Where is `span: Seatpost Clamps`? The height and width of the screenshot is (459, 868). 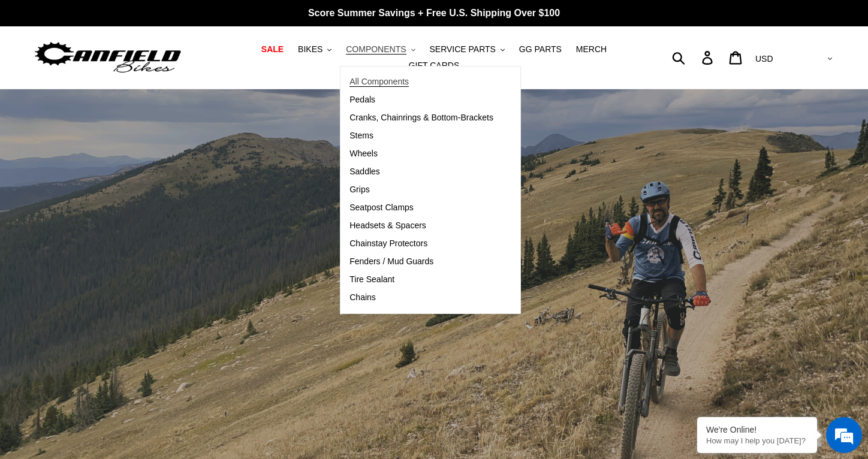 span: Seatpost Clamps is located at coordinates (382, 207).